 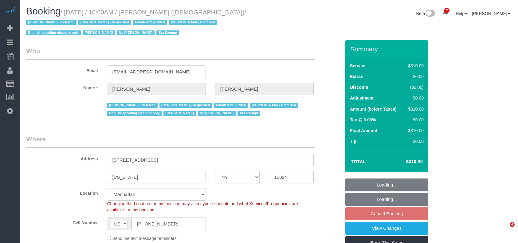 What do you see at coordinates (10, 10) in the screenshot?
I see `img: Automaid Logo` at bounding box center [10, 10].